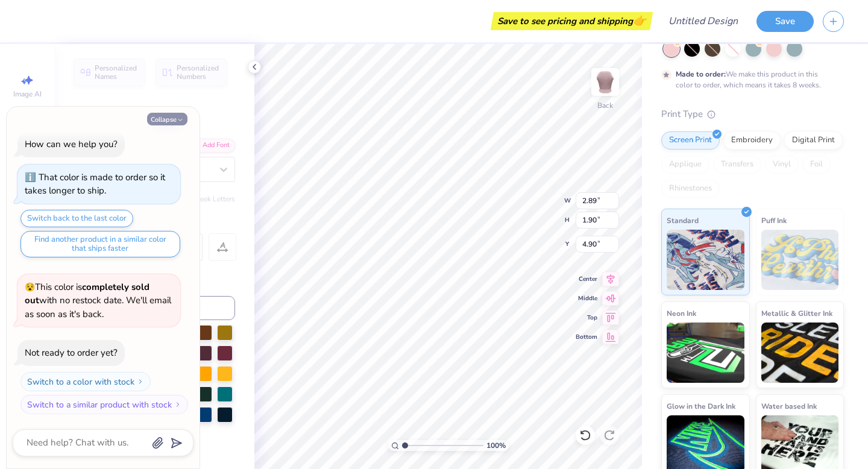  I want to click on img: Neon Ink, so click(705, 353).